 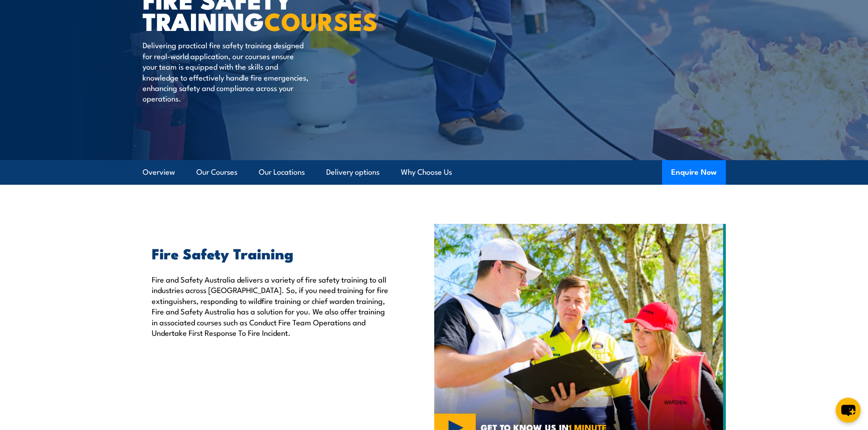 I want to click on button: chat-button, so click(x=848, y=410).